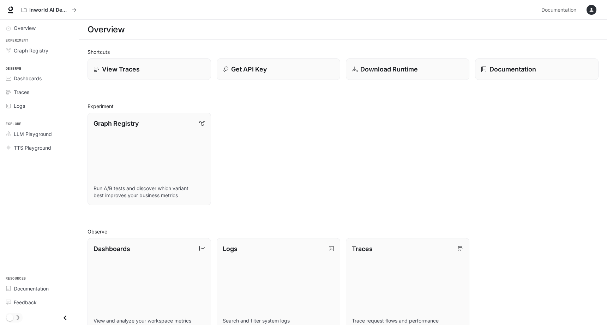 The width and height of the screenshot is (607, 325). Describe the element at coordinates (407, 321) in the screenshot. I see `p: Trace request flows and performance` at that location.